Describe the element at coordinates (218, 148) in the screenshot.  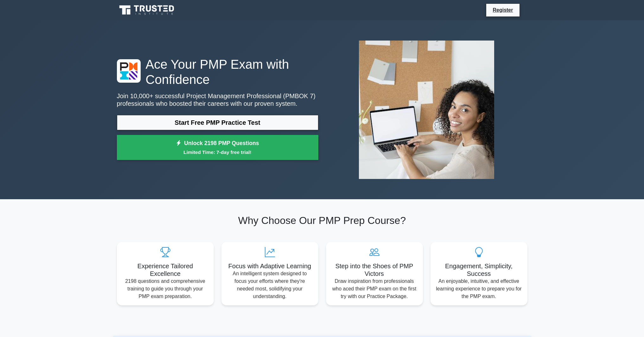
I see `a: Unlock 2198 PMP QuestionsLimited Time: 7-day free trial!` at that location.